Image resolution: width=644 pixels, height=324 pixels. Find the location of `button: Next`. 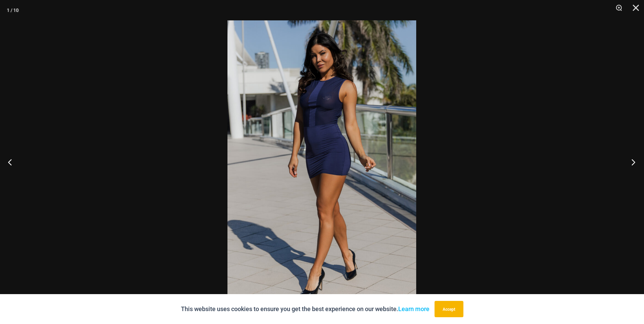

button: Next is located at coordinates (631, 162).